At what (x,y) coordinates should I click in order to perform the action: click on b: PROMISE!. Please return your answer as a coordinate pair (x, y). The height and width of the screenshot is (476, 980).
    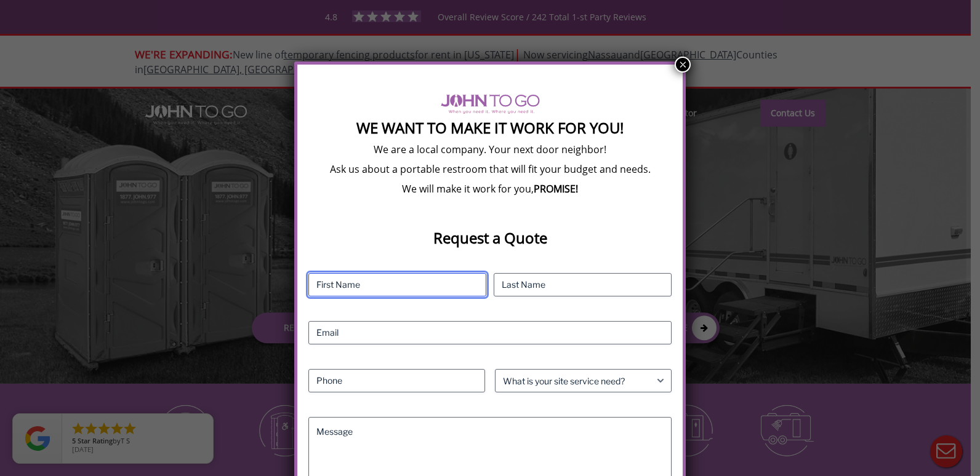
    Looking at the image, I should click on (556, 189).